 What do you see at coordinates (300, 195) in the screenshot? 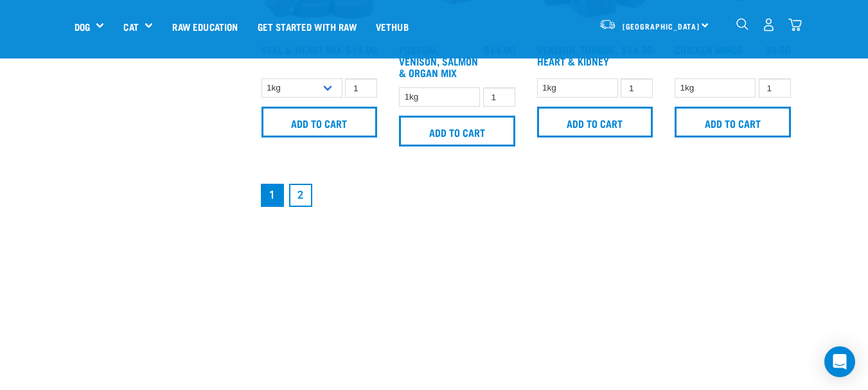
I see `a: Goto page 2` at bounding box center [300, 195].